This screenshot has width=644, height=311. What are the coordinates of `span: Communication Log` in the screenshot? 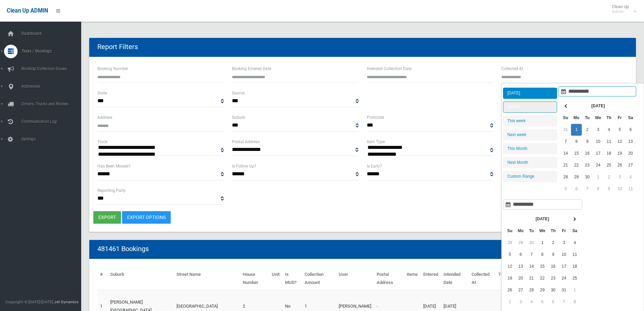 It's located at (53, 122).